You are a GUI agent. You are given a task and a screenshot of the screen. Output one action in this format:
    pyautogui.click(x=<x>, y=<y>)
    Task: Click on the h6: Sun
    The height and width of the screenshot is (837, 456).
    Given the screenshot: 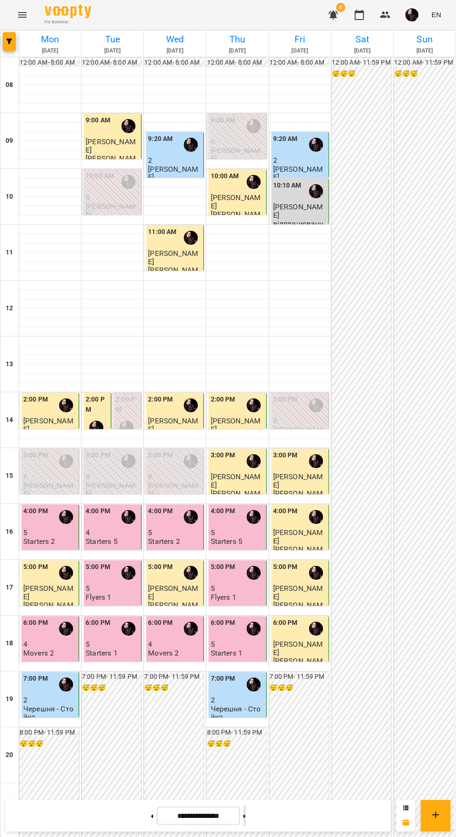 What is the action you would take?
    pyautogui.click(x=424, y=39)
    